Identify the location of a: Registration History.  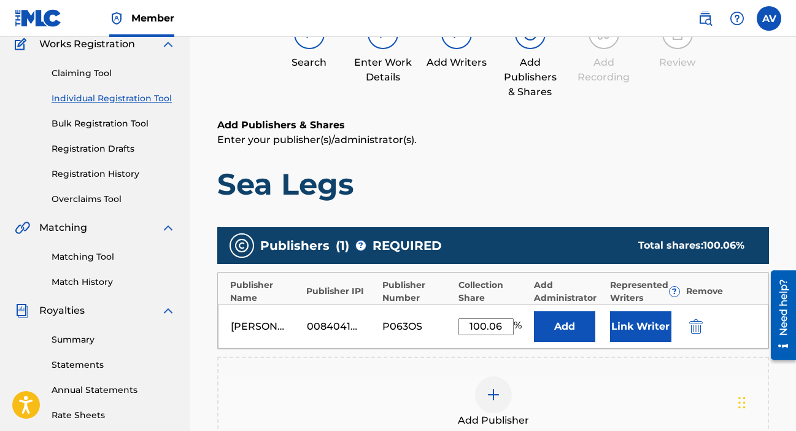
(113, 174).